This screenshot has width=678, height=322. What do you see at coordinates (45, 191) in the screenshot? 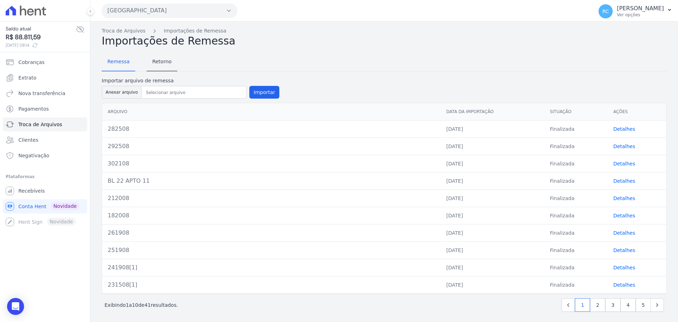
I see `a: Recebíveis` at bounding box center [45, 191].